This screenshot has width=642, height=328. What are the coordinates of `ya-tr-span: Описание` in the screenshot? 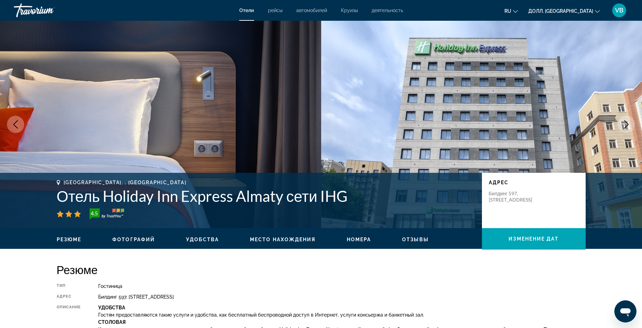 It's located at (69, 307).